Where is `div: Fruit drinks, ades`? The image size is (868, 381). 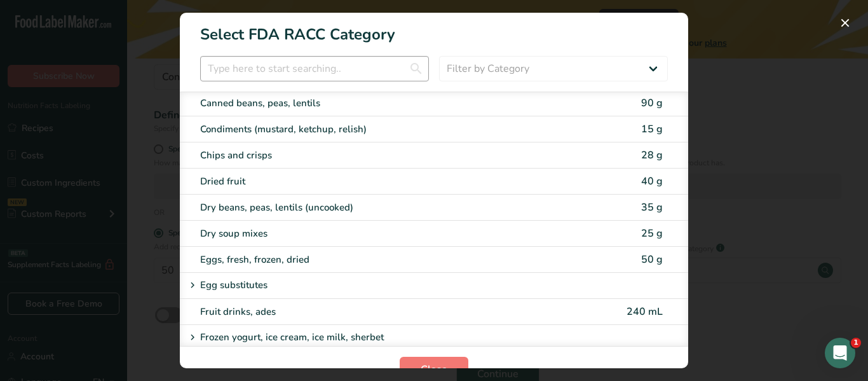
div: Fruit drinks, ades is located at coordinates (381, 312).